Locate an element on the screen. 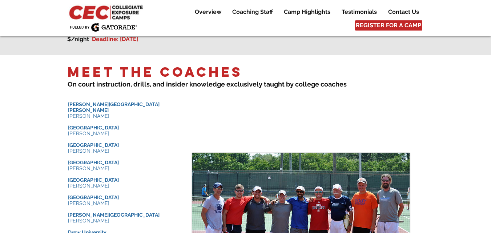 Image resolution: width=491 pixels, height=233 pixels. p: Overview is located at coordinates (208, 12).